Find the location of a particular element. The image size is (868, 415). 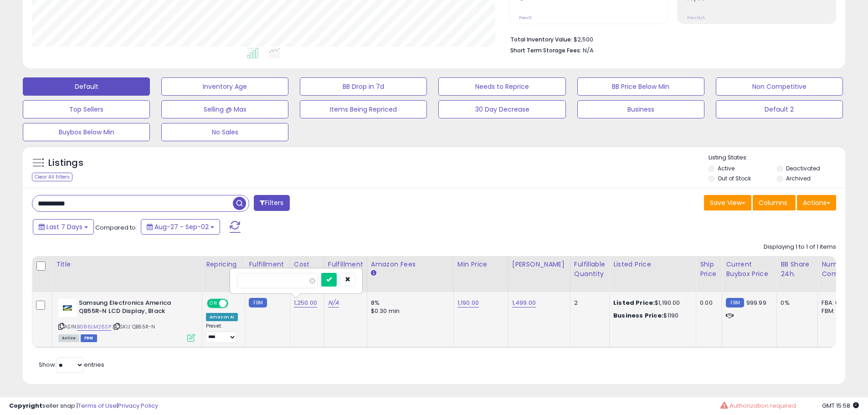

span: Columns is located at coordinates (773, 202).